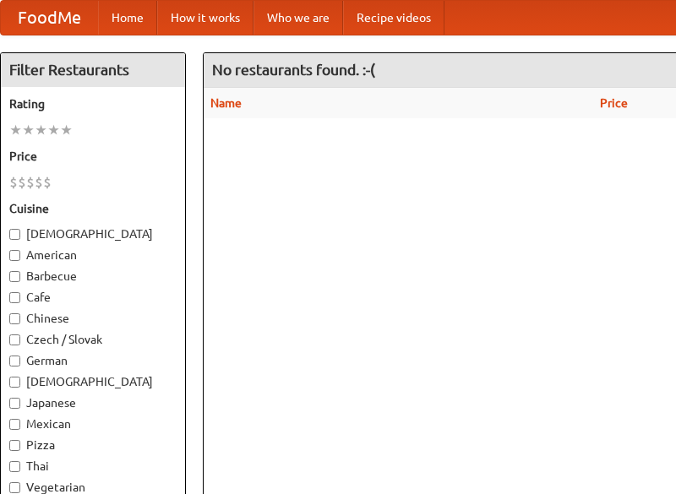 Image resolution: width=676 pixels, height=494 pixels. Describe the element at coordinates (14, 340) in the screenshot. I see `input: Czech / Slovak` at that location.